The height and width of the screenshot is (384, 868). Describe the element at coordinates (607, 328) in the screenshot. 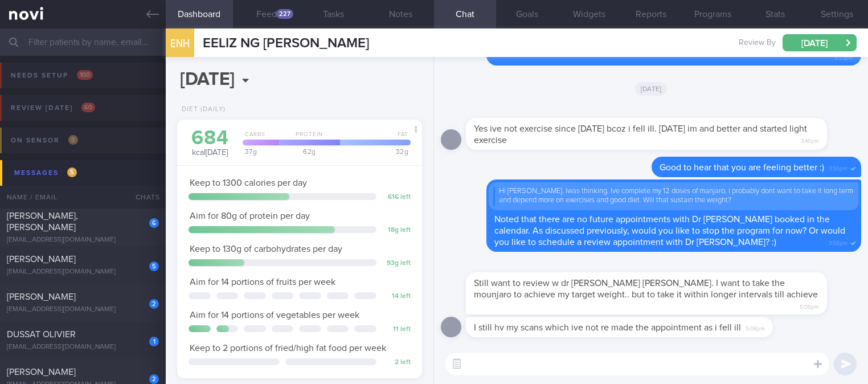

I see `span: I still hv my scans which ive not re made the appointment as i fell ill` at that location.